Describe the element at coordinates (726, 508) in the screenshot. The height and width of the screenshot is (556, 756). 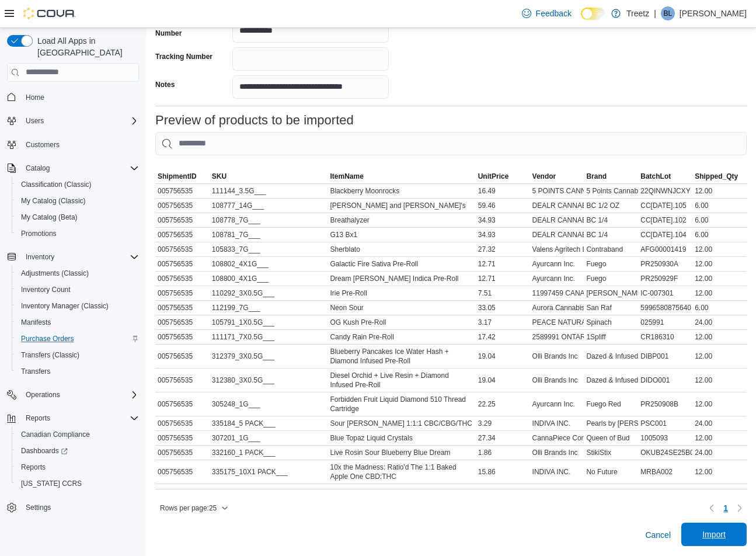
I see `button: Page 1 of 1` at that location.